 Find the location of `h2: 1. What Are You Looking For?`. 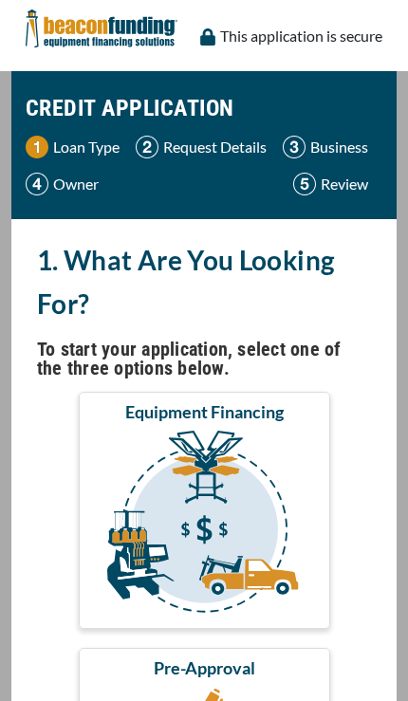

h2: 1. What Are You Looking For? is located at coordinates (204, 282).